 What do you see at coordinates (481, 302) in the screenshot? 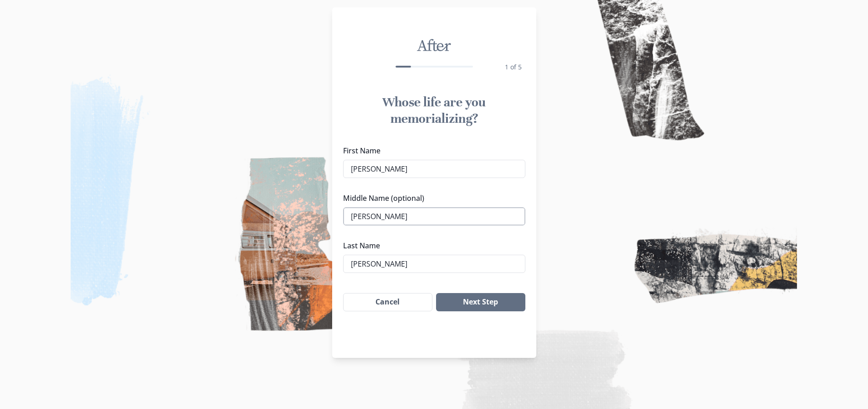
I see `button: Next Step` at bounding box center [481, 302].